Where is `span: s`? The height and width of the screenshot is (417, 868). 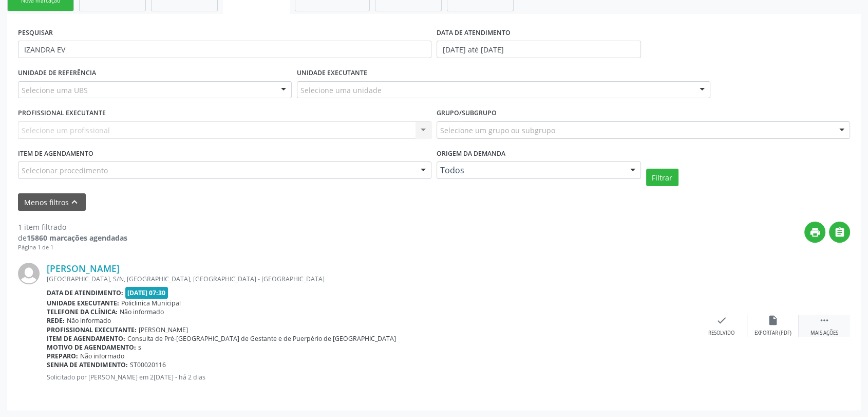 span: s is located at coordinates (140, 347).